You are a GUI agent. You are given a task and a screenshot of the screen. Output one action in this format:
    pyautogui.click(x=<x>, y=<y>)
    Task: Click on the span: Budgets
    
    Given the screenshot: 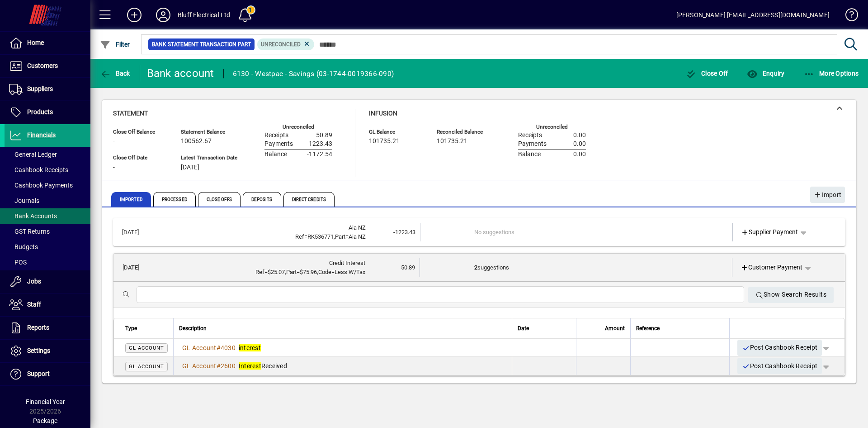 What is the action you would take?
    pyautogui.click(x=24, y=246)
    